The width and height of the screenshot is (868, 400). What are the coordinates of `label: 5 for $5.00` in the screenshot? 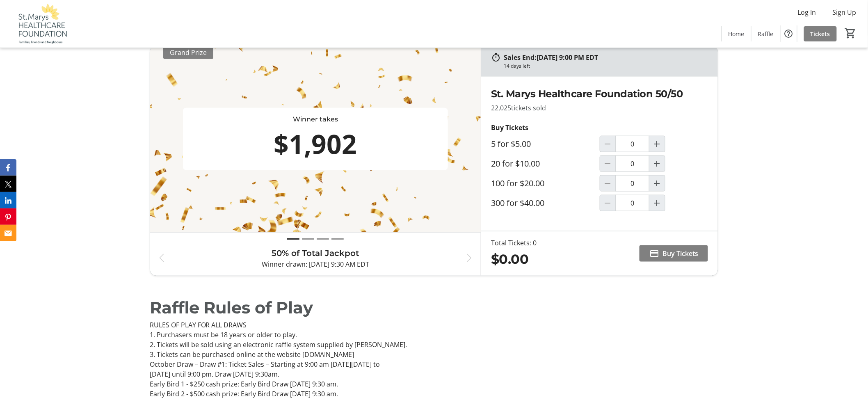 It's located at (511, 144).